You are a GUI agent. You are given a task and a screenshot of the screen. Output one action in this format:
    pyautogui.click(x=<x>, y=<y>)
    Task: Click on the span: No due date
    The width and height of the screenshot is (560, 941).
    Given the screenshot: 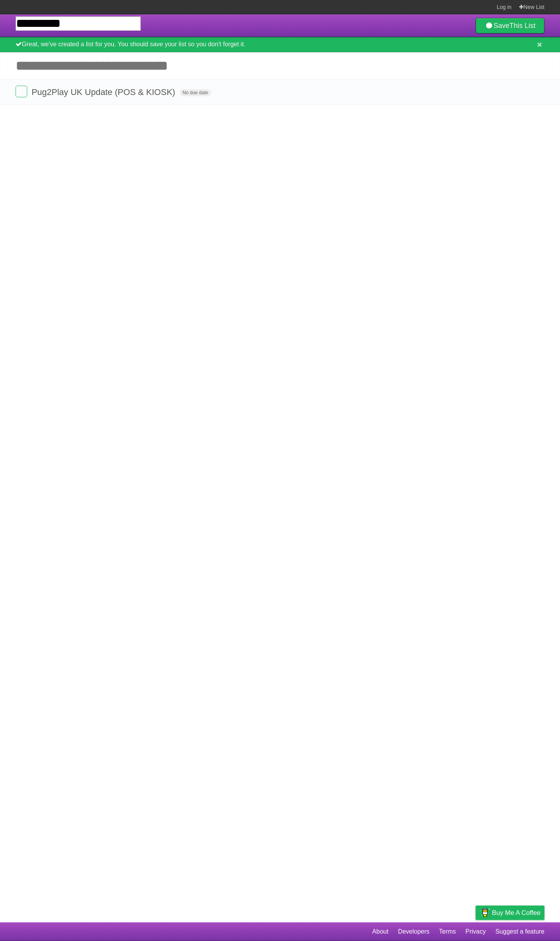 What is the action you would take?
    pyautogui.click(x=195, y=92)
    